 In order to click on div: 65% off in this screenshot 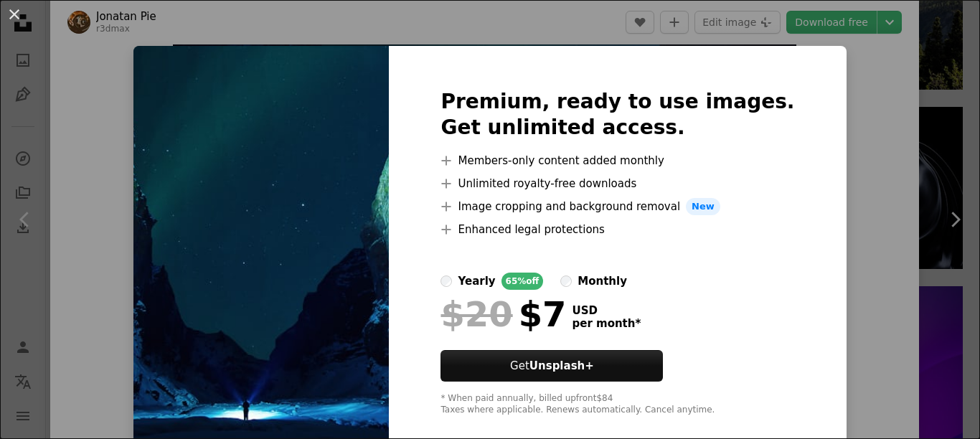, I will do `click(523, 281)`.